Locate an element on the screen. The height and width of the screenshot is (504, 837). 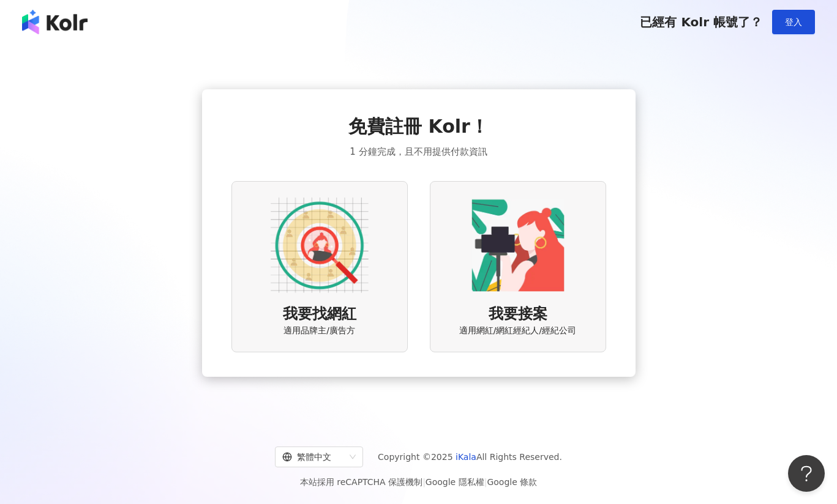
a: Google 條款 is located at coordinates (512, 482).